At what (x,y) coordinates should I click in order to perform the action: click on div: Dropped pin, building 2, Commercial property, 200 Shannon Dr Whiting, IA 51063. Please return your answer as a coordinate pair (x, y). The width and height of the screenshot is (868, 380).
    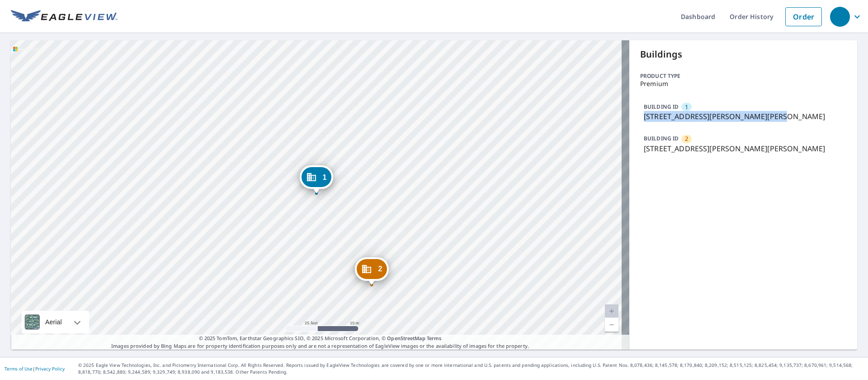
    Looking at the image, I should click on (372, 271).